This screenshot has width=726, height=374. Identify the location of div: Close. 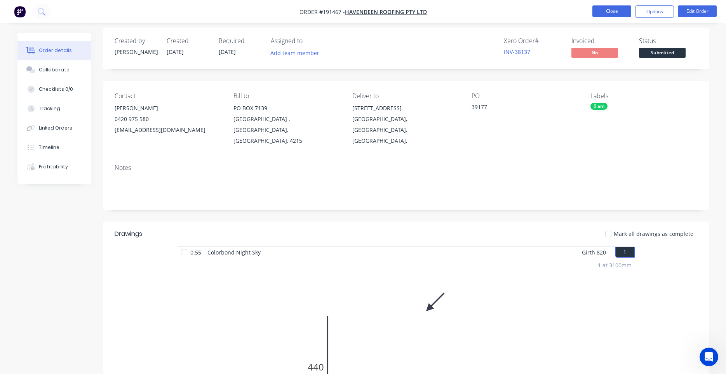
(141, 19).